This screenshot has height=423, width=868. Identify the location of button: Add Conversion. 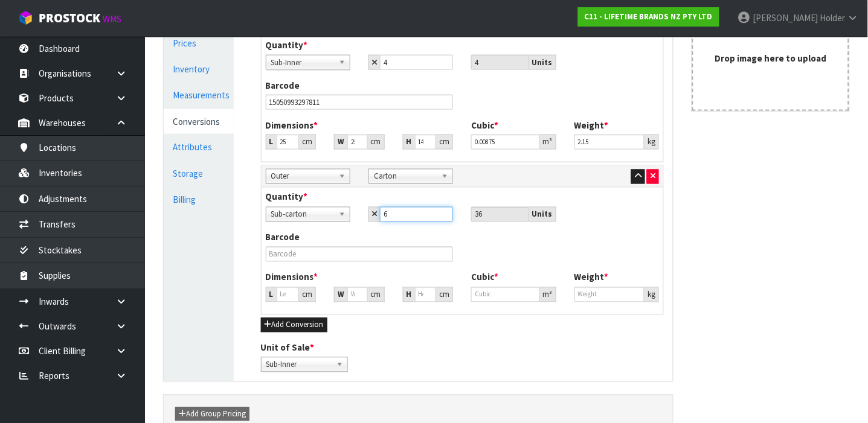
(294, 326).